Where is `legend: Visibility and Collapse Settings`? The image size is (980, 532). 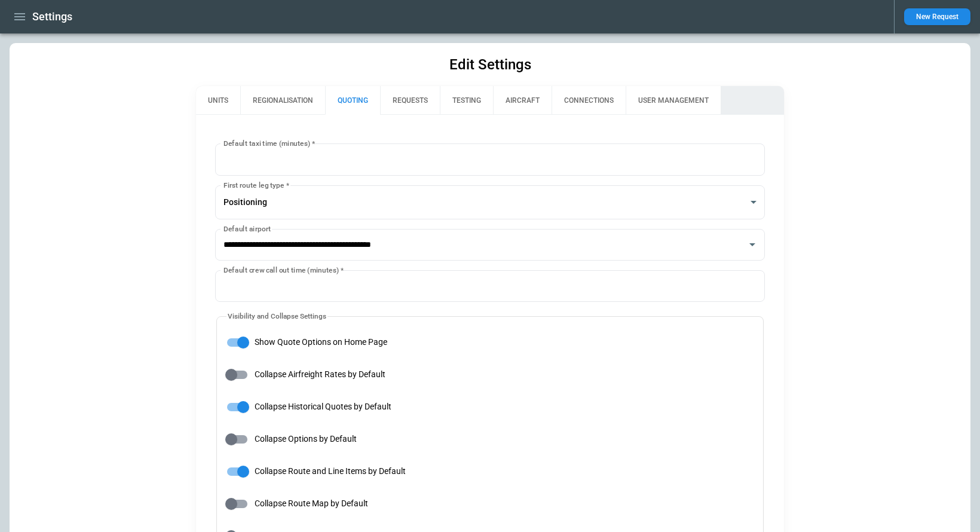
legend: Visibility and Collapse Settings is located at coordinates (276, 316).